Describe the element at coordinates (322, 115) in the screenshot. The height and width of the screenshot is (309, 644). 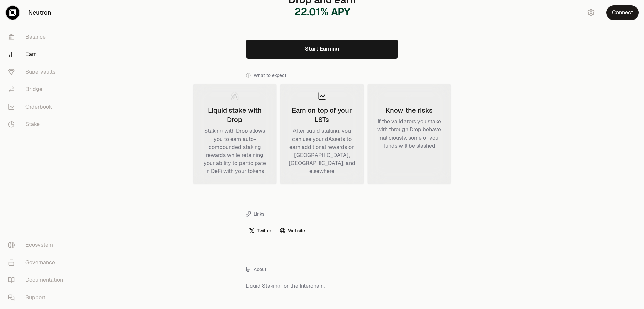
I see `div: Earn on top of your LSTs` at that location.